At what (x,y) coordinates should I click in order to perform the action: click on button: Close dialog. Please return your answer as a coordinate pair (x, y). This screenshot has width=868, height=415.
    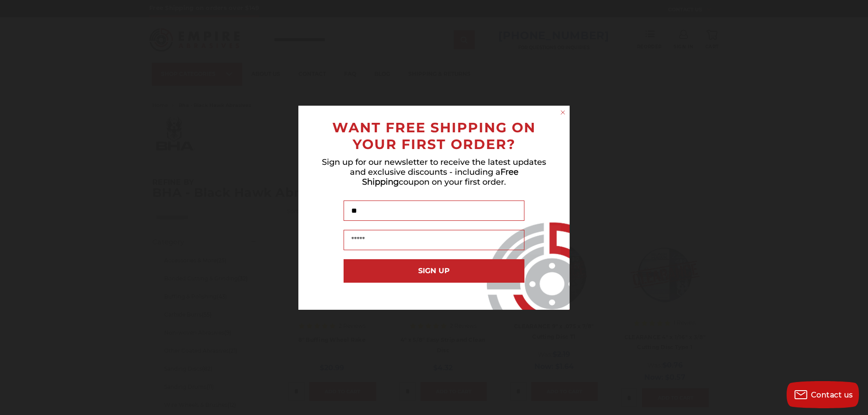
    Looking at the image, I should click on (563, 112).